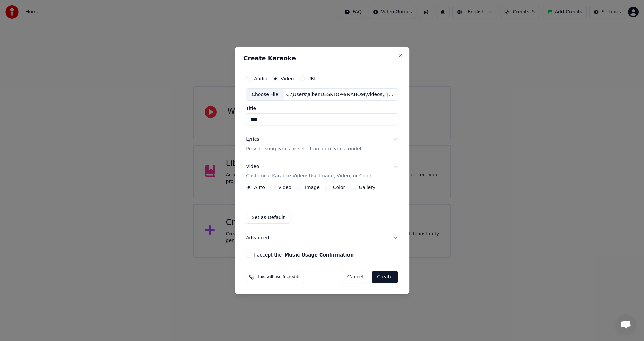 This screenshot has height=341, width=644. Describe the element at coordinates (312, 188) in the screenshot. I see `label: Image` at that location.